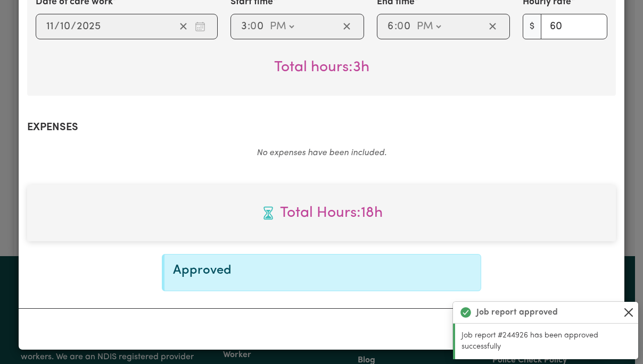  Describe the element at coordinates (322, 213) in the screenshot. I see `span: Total hours worked: 18 hours` at that location.